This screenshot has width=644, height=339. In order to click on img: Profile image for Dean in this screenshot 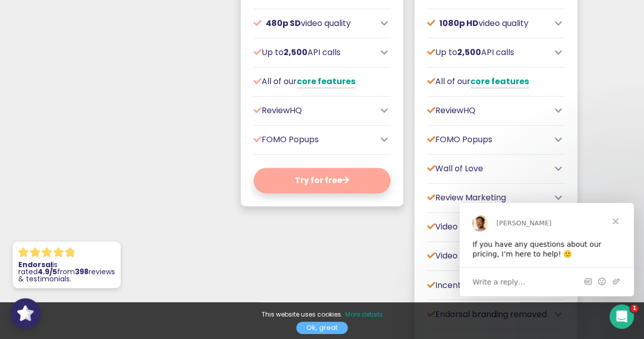, I will do `click(20, 20)`.